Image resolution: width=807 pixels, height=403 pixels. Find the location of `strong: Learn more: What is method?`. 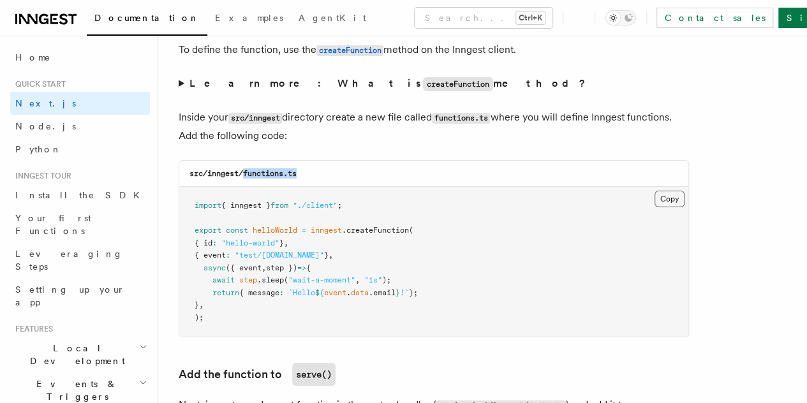

strong: Learn more: What is method? is located at coordinates (389, 83).